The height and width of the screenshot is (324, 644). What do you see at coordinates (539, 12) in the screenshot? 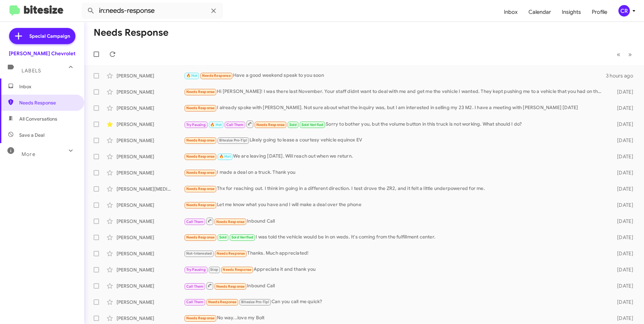
I see `span: Calendar` at bounding box center [539, 12].